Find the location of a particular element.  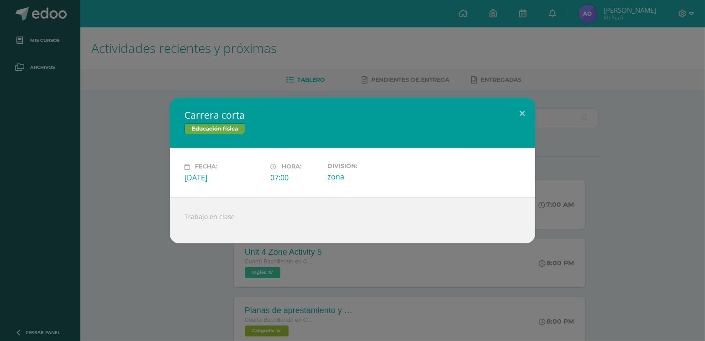

button: Close (Esc) is located at coordinates (522, 113).